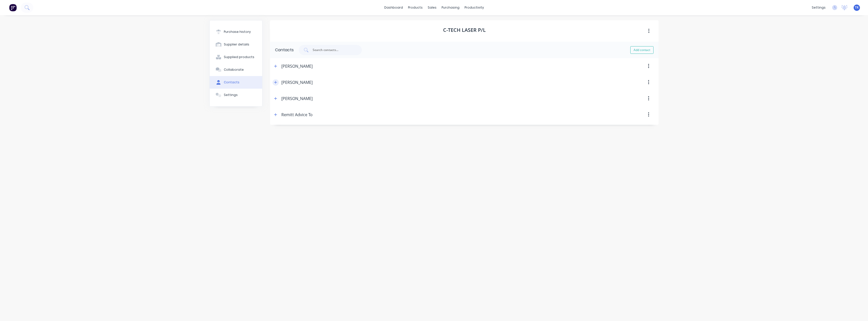 The width and height of the screenshot is (868, 321). I want to click on button: Collaborate, so click(236, 70).